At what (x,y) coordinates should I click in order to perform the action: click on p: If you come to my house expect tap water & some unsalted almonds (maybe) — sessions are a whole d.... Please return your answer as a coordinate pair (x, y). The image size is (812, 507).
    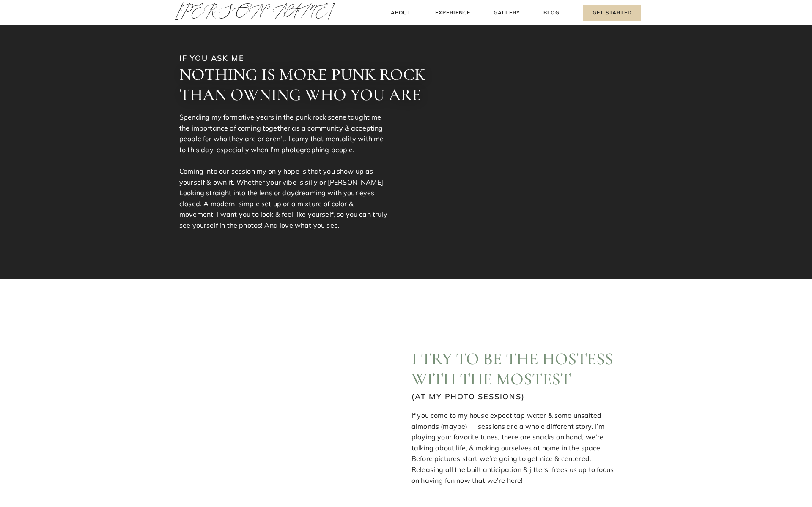
    Looking at the image, I should click on (513, 449).